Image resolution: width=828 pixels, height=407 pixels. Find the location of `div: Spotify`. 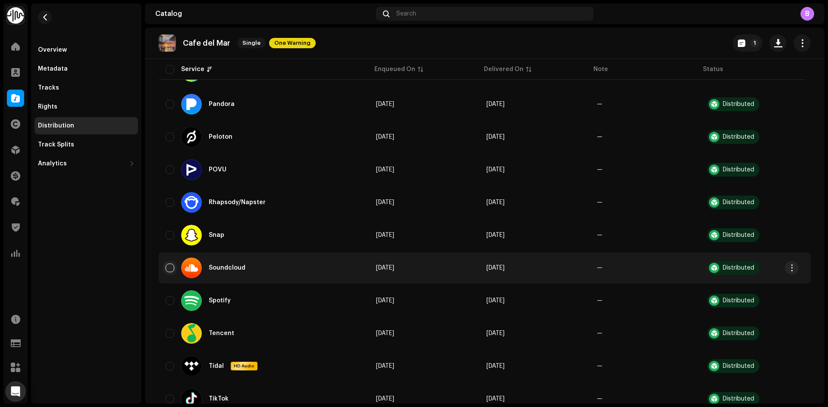

div: Spotify is located at coordinates (219, 301).